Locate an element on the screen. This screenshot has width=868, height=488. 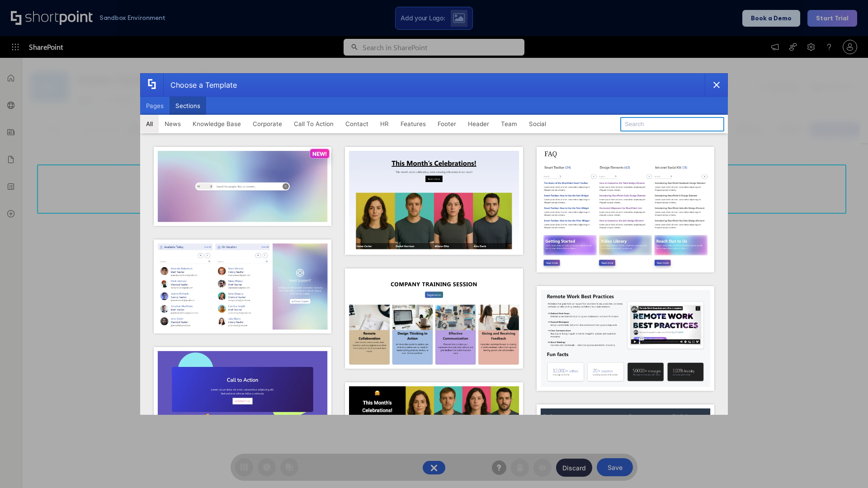
button: Call To Action is located at coordinates (314, 124).